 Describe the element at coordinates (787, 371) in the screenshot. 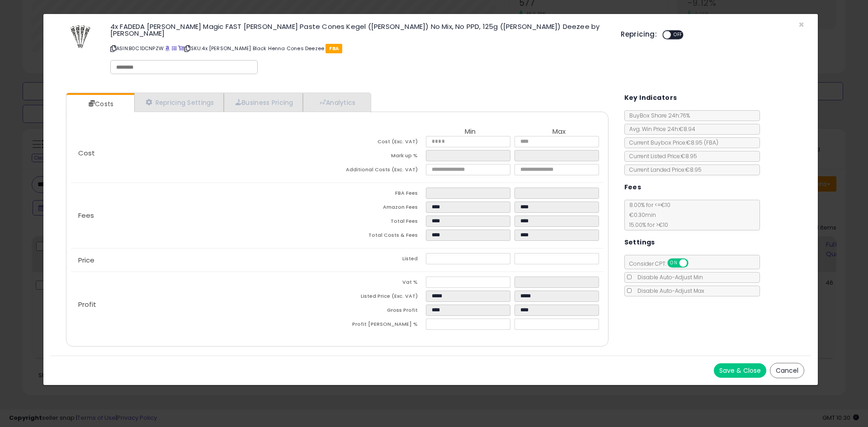

I see `button: Cancel` at that location.